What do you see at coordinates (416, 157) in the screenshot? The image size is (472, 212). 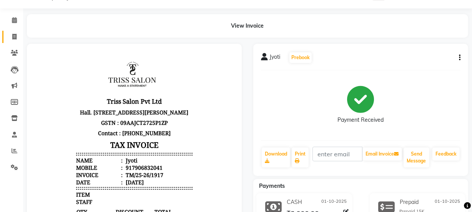 I see `button: Send Message` at bounding box center [416, 157].